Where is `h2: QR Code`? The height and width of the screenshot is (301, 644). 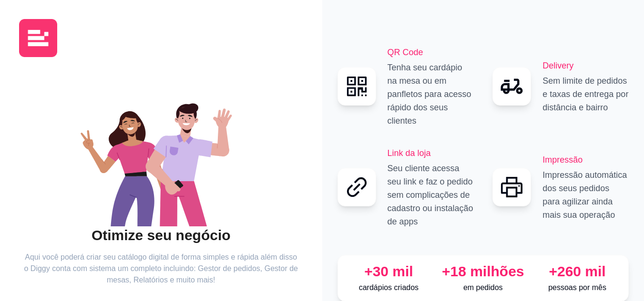
h2: QR Code is located at coordinates (430, 52).